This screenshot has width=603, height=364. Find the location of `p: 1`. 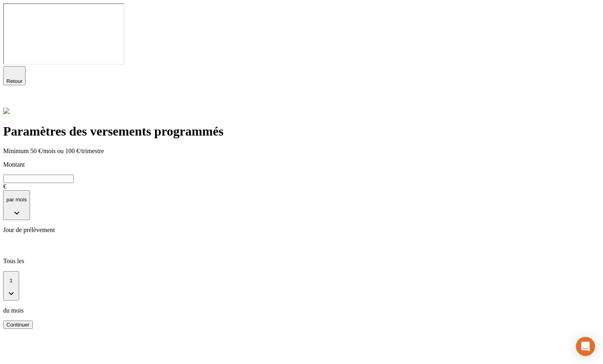

p: 1 is located at coordinates (11, 280).